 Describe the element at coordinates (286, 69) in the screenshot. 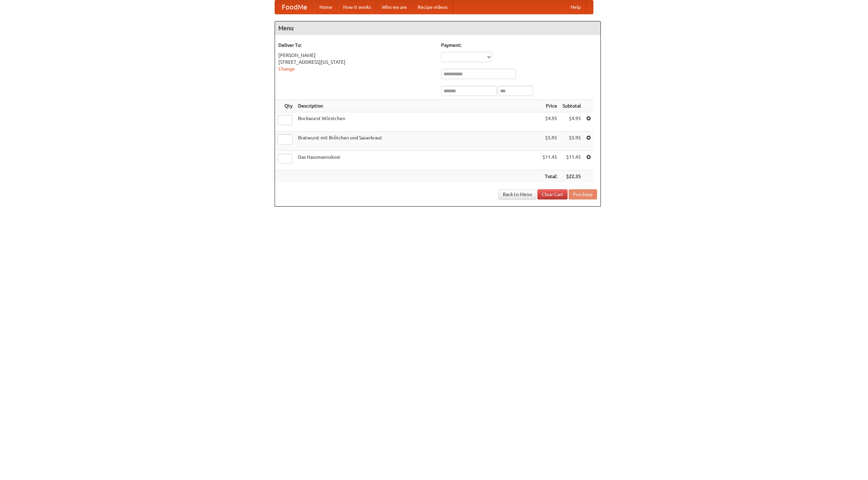

I see `a: Change` at that location.